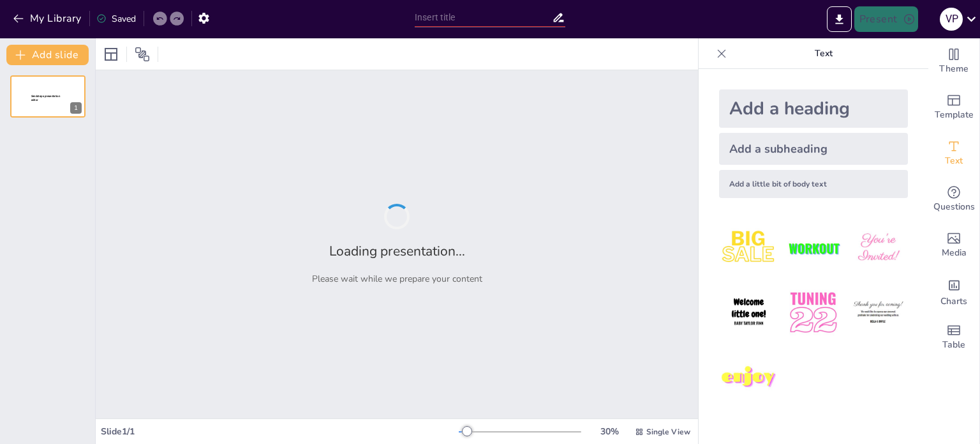 The height and width of the screenshot is (444, 980). Describe the element at coordinates (878, 248) in the screenshot. I see `img: 3.jpeg` at that location.